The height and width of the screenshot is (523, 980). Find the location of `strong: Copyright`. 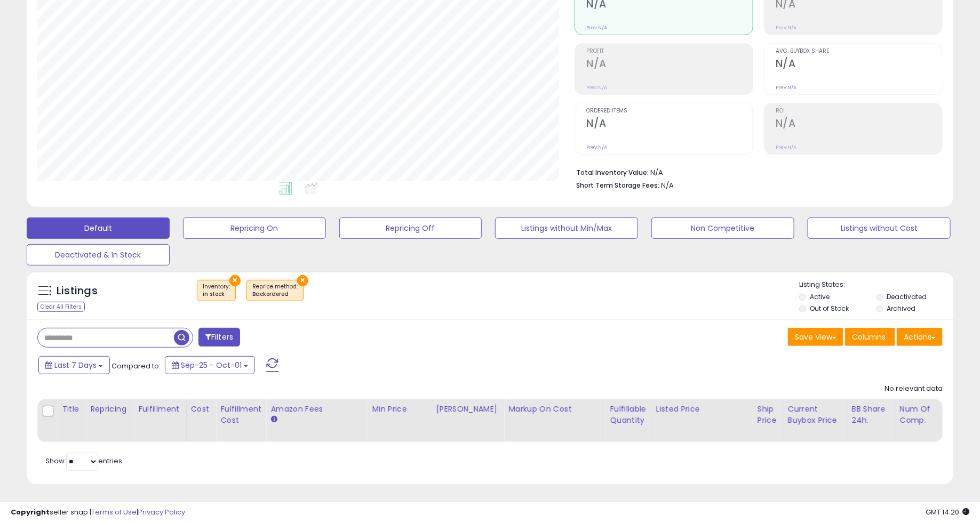

strong: Copyright is located at coordinates (30, 512).